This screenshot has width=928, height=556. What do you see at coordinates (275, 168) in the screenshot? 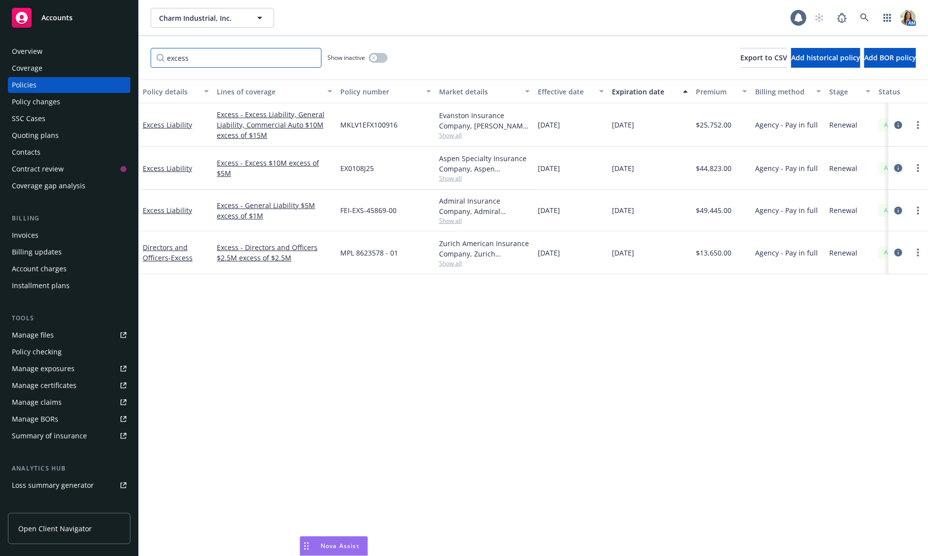
I see `a: Excess - Excess $10M excess of $5M` at bounding box center [275, 168].